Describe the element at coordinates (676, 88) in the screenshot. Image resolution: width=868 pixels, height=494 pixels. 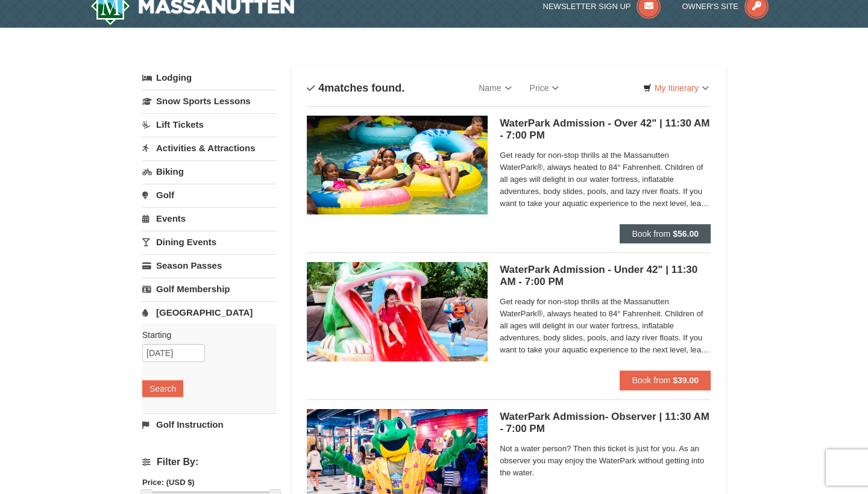
I see `a: My Itinerary` at that location.